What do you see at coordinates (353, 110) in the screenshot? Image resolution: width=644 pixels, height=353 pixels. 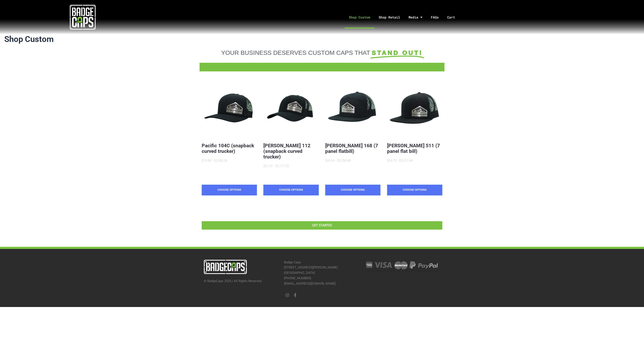 I see `button: BadgeCaps - Richardson 168` at bounding box center [353, 110].